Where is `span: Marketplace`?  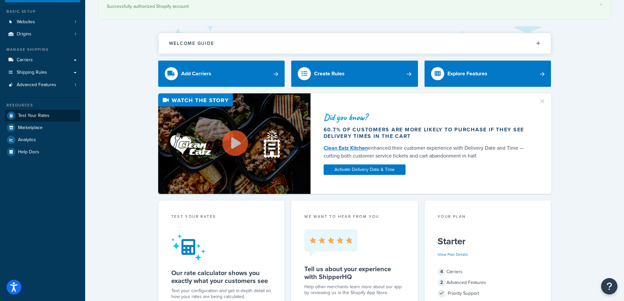 span: Marketplace is located at coordinates (30, 128).